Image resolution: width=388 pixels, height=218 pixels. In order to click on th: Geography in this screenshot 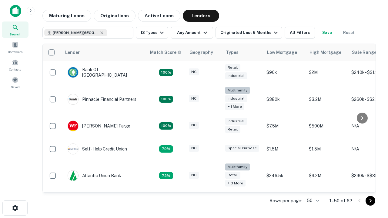, I will do `click(204, 52)`.